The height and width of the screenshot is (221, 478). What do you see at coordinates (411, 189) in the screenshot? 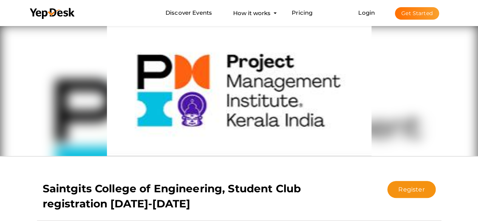
I see `button: Register` at bounding box center [411, 189].